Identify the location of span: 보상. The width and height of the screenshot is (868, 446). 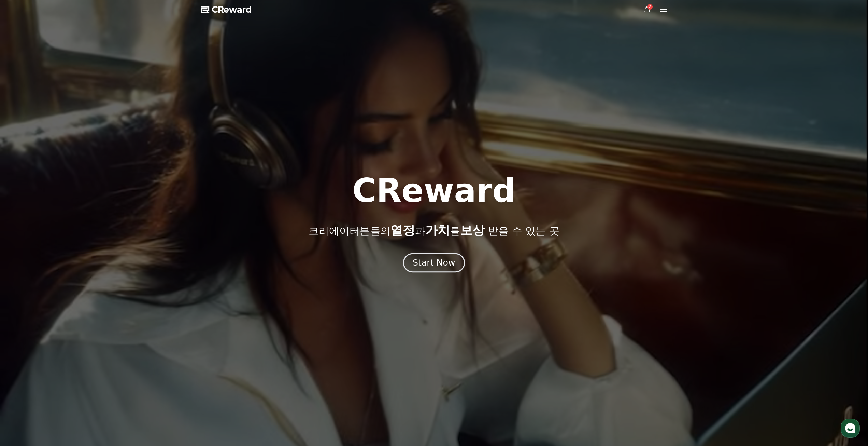
(473, 230).